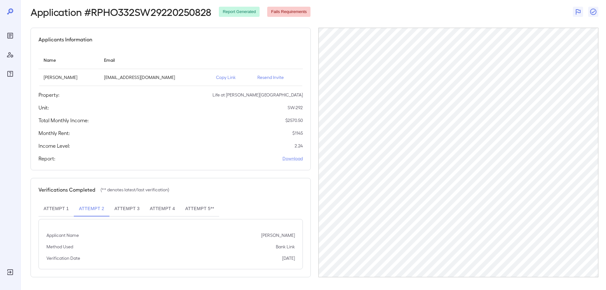 The width and height of the screenshot is (606, 290). I want to click on p: Bank Link, so click(285, 246).